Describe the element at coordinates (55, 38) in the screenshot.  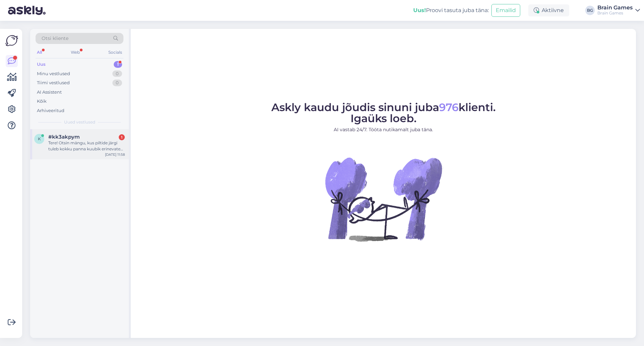
I see `span: Otsi kliente` at that location.